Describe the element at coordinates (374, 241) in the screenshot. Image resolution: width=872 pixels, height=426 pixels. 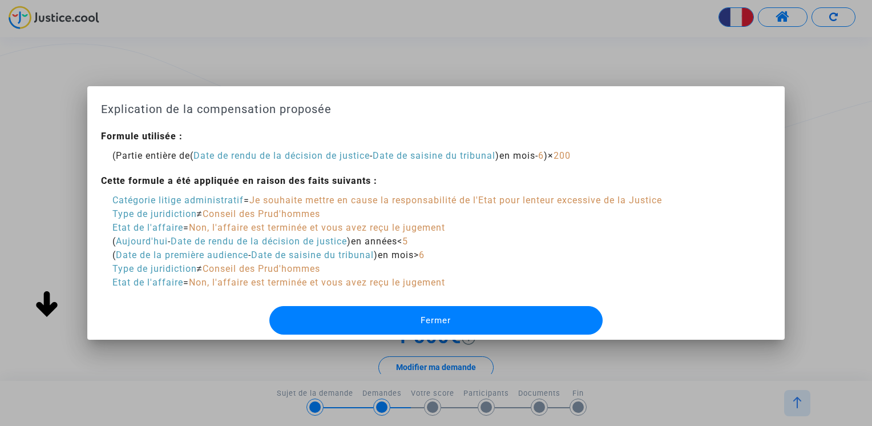
I see `span: en années` at that location.